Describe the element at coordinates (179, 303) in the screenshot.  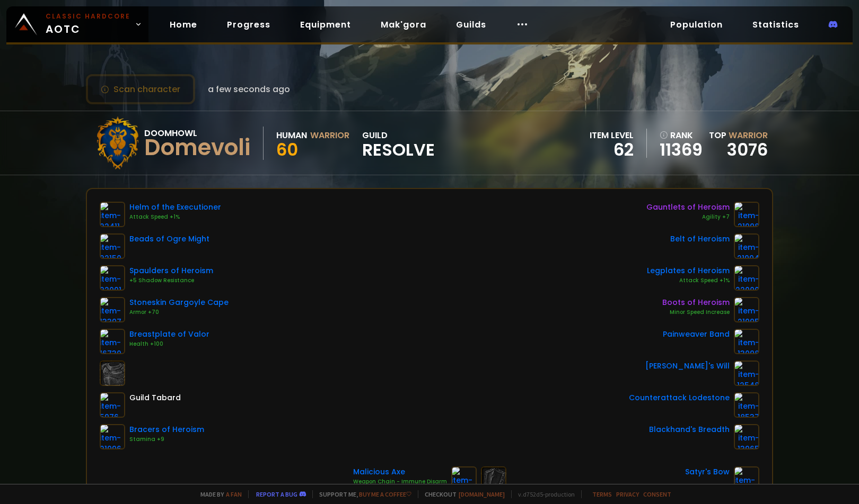
I see `div: Stoneskin Gargoyle Cape` at that location.